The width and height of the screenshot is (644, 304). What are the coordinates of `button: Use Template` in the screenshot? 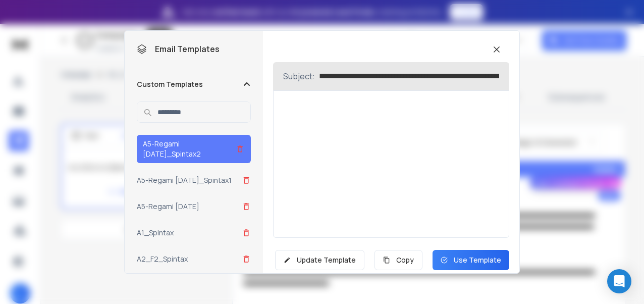 It's located at (471, 260).